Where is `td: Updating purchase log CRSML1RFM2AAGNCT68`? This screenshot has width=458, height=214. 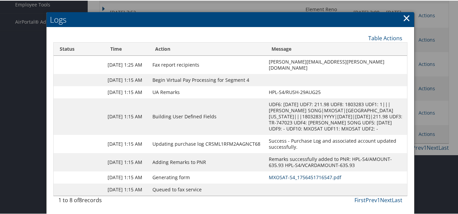 td: Updating purchase log CRSML1RFM2AAGNCT68 is located at coordinates (207, 143).